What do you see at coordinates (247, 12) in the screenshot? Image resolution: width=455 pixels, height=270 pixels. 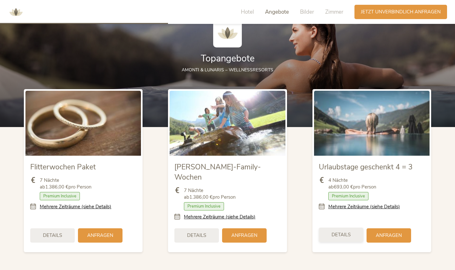 I see `span: Hotel` at bounding box center [247, 12].